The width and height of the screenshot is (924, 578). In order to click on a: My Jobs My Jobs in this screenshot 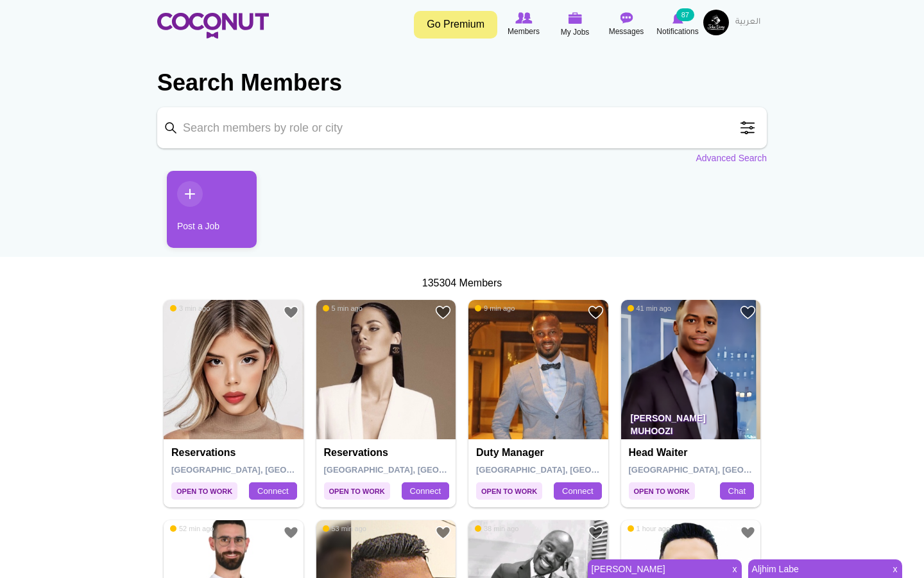, I will do `click(575, 25)`.